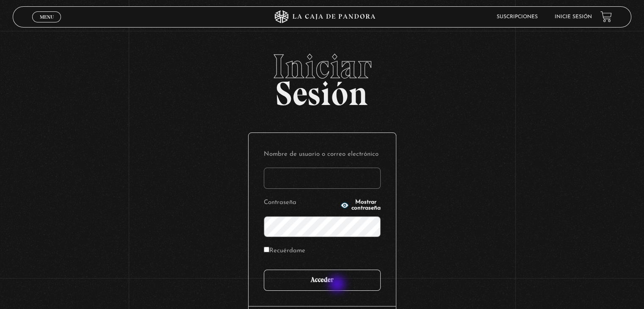  I want to click on h2: Sesión, so click(322, 77).